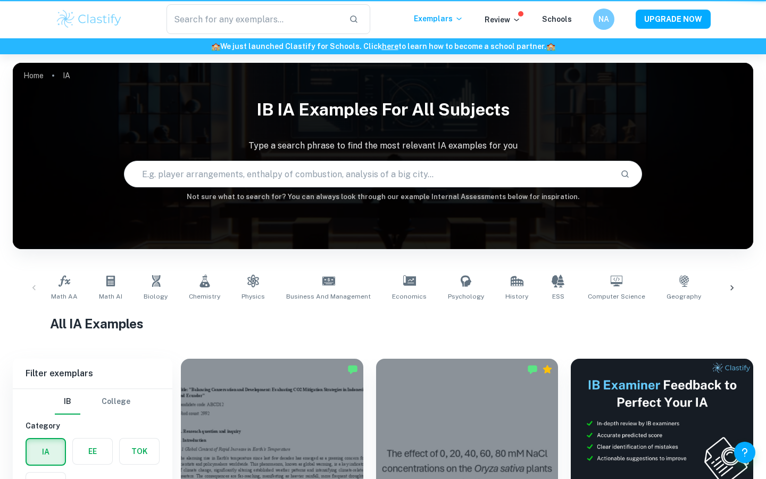 This screenshot has height=479, width=766. What do you see at coordinates (673, 19) in the screenshot?
I see `button: UPGRADE NOW` at bounding box center [673, 19].